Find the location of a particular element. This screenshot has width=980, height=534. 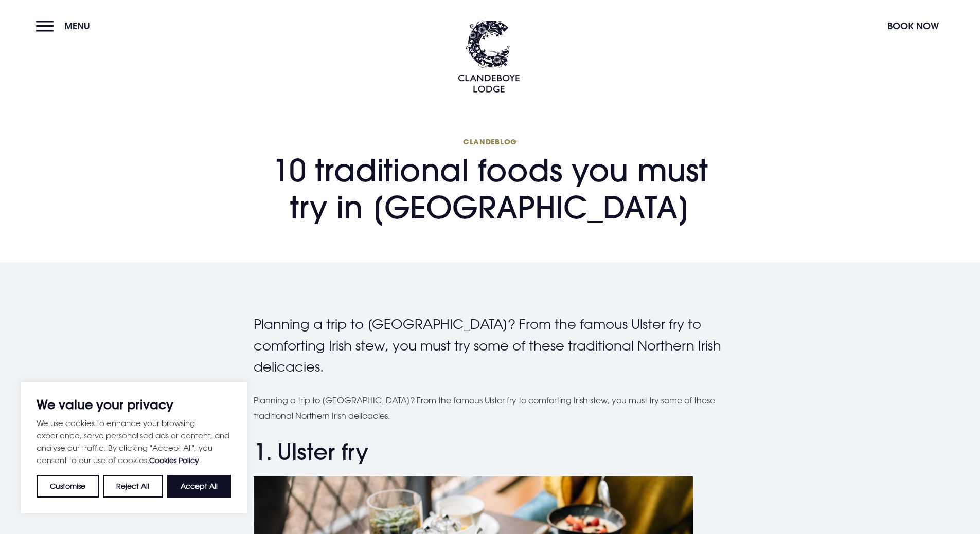

img: Clandeboye Lodge is located at coordinates (489, 56).